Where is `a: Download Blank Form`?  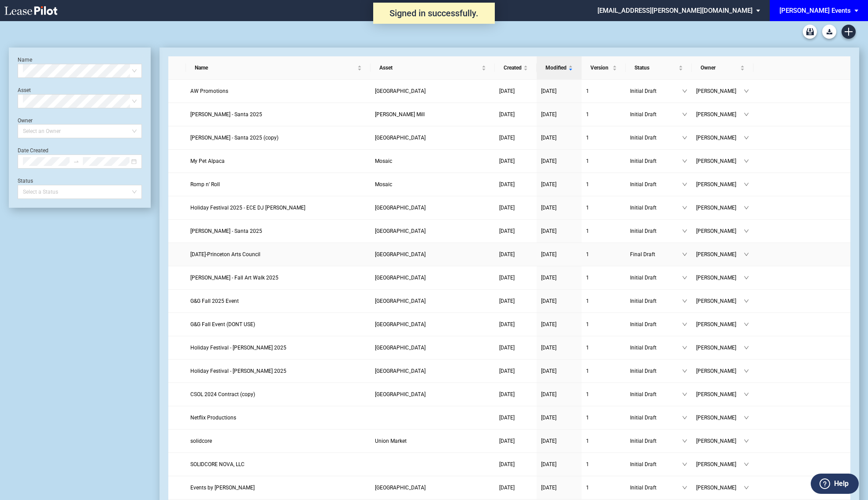
a: Download Blank Form is located at coordinates (829, 31).